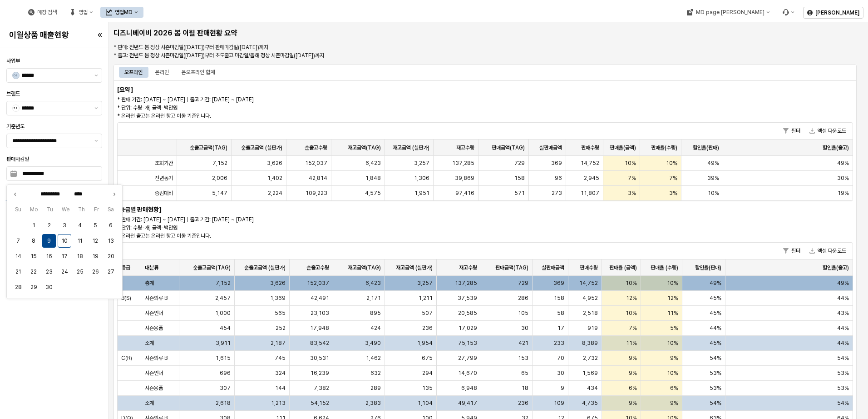  I want to click on span: 판매율(금액), so click(623, 147).